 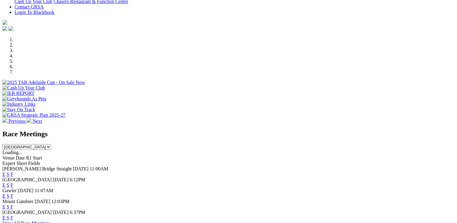 I want to click on span: Fields, so click(x=34, y=163).